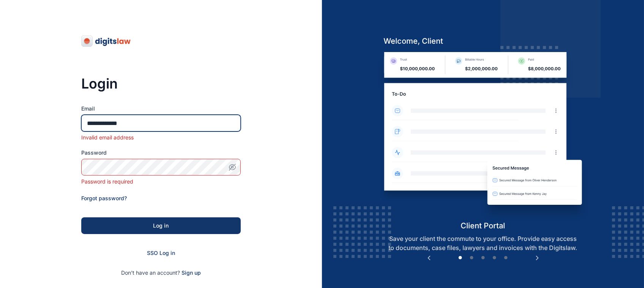 The image size is (644, 288). Describe the element at coordinates (483, 41) in the screenshot. I see `h5: welcome, client` at that location.